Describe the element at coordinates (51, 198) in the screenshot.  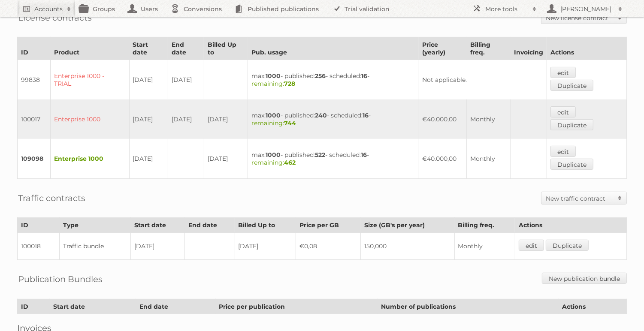
I see `h2: Traffic contracts` at that location.